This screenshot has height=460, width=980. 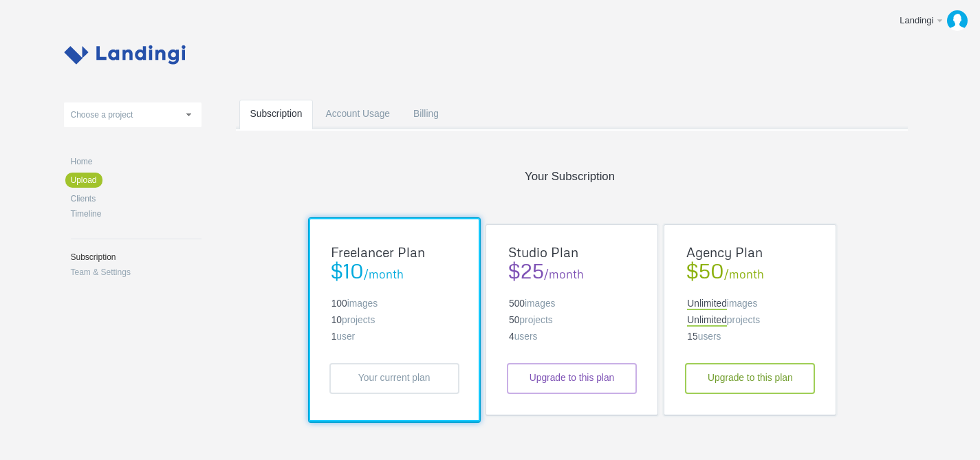 What do you see at coordinates (394, 379) in the screenshot?
I see `div: Your current plan` at bounding box center [394, 379].